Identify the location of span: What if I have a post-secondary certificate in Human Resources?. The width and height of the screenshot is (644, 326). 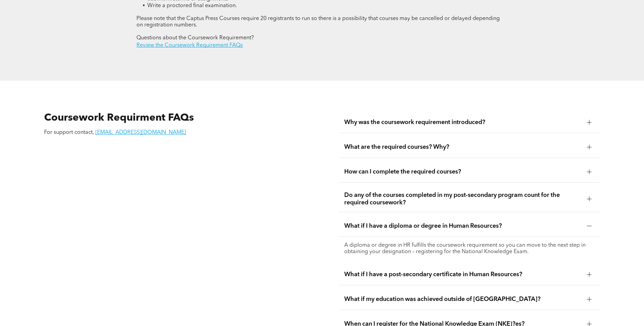
(462, 274).